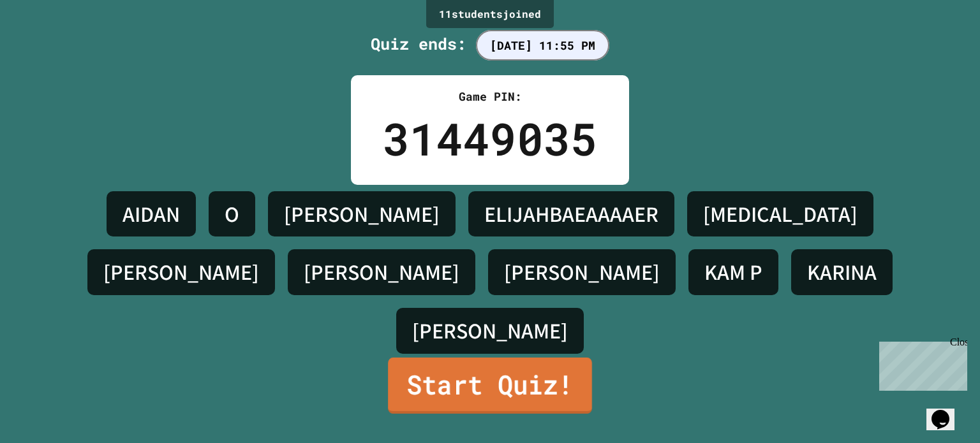 The image size is (980, 443). Describe the element at coordinates (733, 272) in the screenshot. I see `h4: KAM P` at that location.